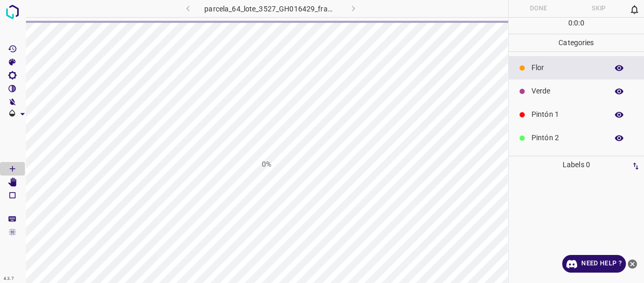 This screenshot has width=644, height=283. I want to click on p: Labels 0, so click(577, 165).